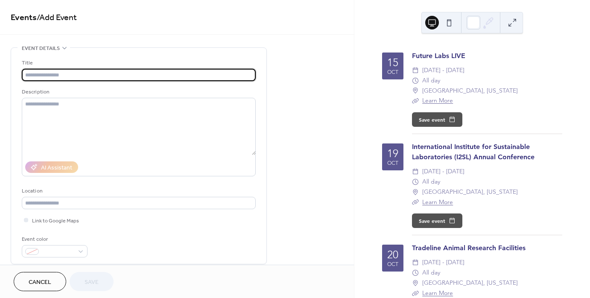 The width and height of the screenshot is (590, 298). What do you see at coordinates (40, 281) in the screenshot?
I see `a: Cancel` at bounding box center [40, 281].